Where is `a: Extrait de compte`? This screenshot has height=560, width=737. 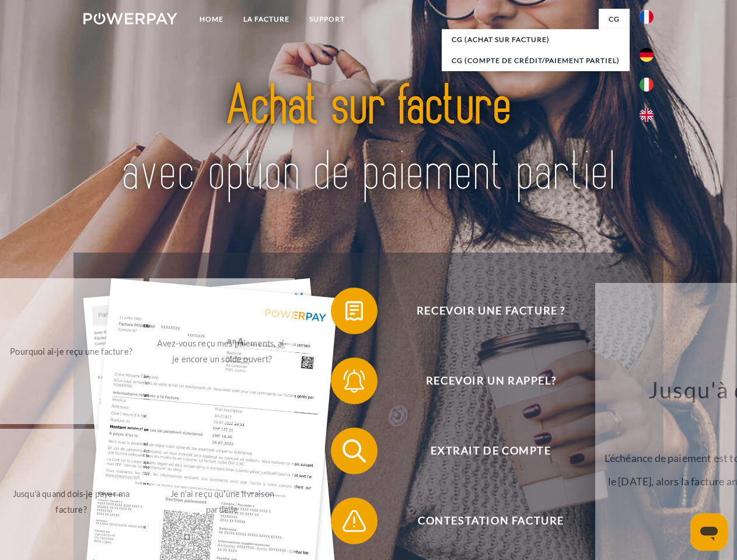
a: Extrait de compte is located at coordinates (483, 451).